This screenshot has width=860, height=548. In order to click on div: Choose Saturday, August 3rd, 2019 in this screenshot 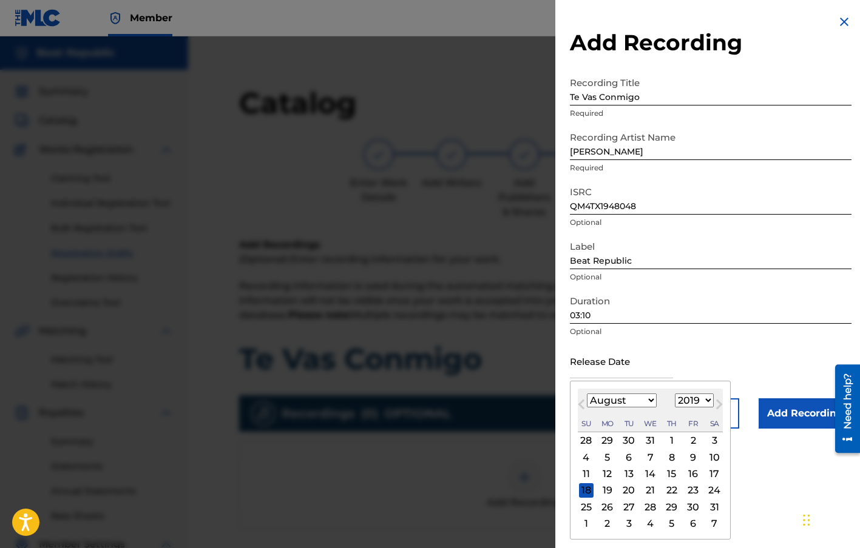, I will do `click(714, 441)`.